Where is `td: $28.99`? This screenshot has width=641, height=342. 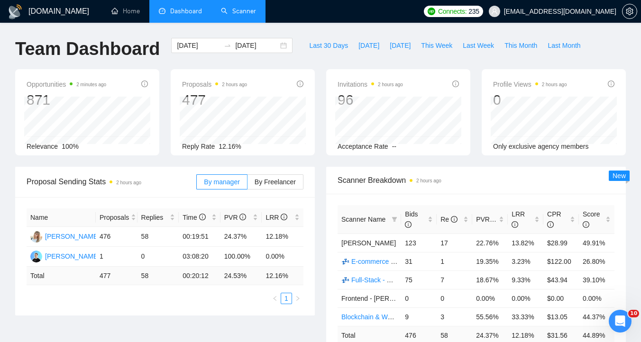
td: $28.99 is located at coordinates (561, 243).